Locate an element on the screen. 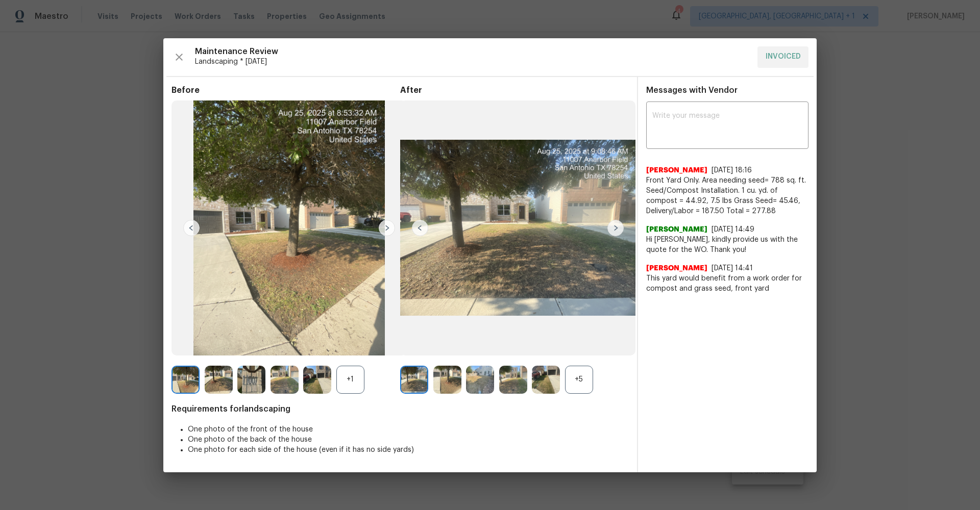 This screenshot has height=510, width=980. div: +1 is located at coordinates (350, 380).